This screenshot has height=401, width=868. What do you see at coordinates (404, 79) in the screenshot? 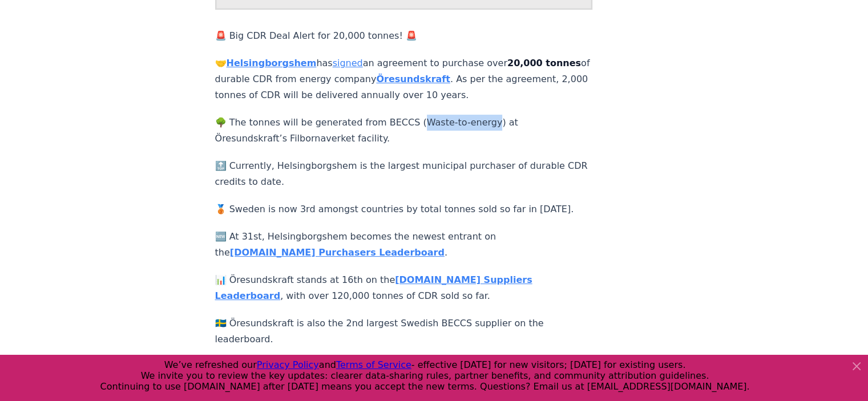
I see `p: 🤝 has an agreement to purchase over of durable CDR from energy company . As per the agreement, 2,...` at bounding box center [404, 79].